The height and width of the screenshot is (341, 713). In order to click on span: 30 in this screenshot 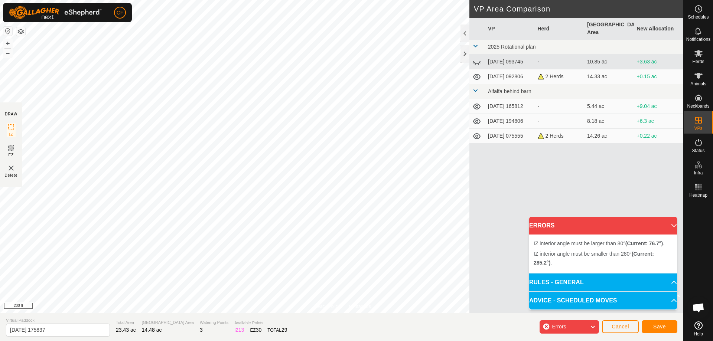, I will do `click(259, 330)`.